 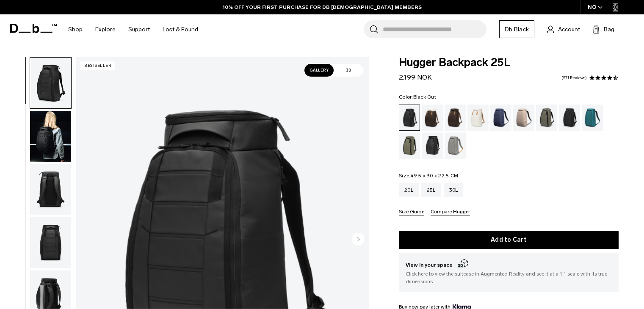 I want to click on a: Blue Hour, so click(x=501, y=117).